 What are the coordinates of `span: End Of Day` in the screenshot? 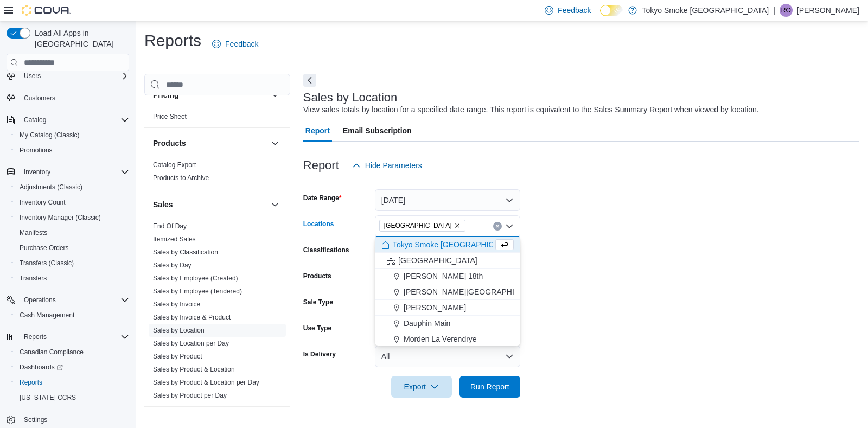 It's located at (170, 226).